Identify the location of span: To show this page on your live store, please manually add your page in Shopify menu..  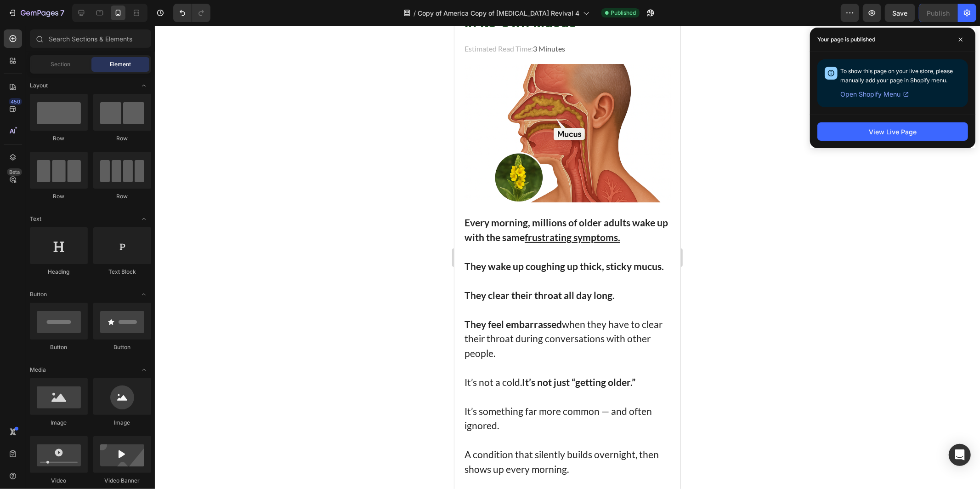
(897, 75).